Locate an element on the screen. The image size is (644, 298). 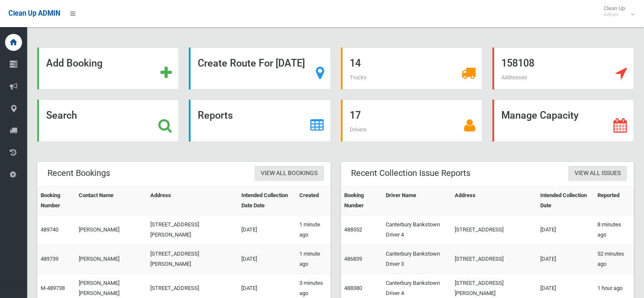
th: Contact Name is located at coordinates (111, 200).